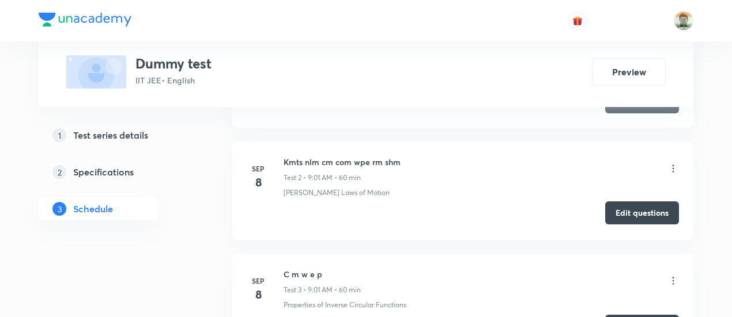  Describe the element at coordinates (111, 135) in the screenshot. I see `h5: Test series details` at that location.